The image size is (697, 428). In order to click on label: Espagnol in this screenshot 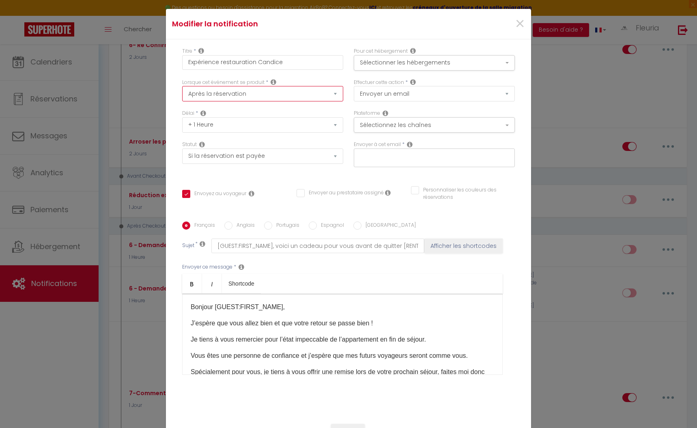, I will do `click(330, 226)`.